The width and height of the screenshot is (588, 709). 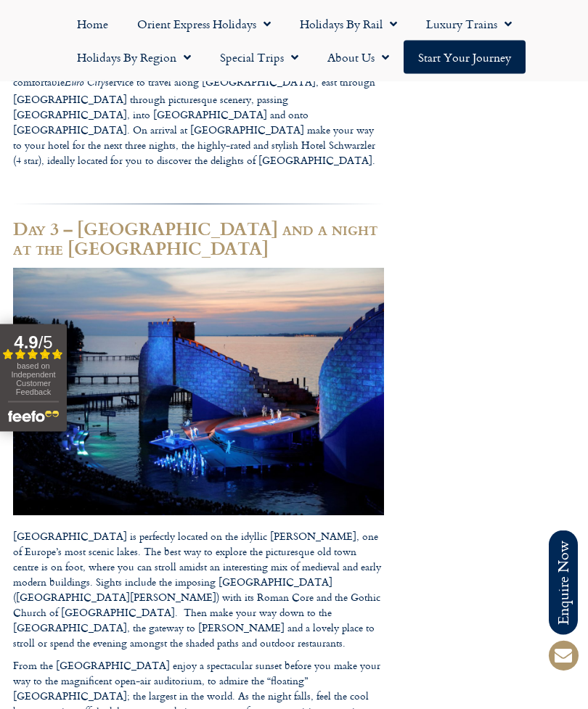 I want to click on a: Holidays by Region, so click(x=134, y=57).